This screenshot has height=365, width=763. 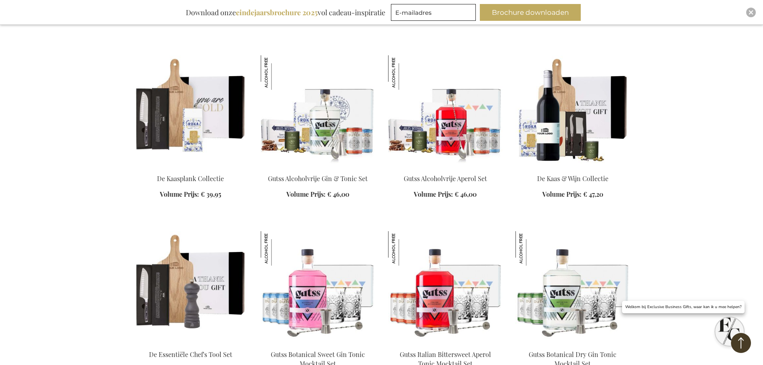 What do you see at coordinates (191, 168) in the screenshot?
I see `a: The Cheese Board Collection` at bounding box center [191, 168].